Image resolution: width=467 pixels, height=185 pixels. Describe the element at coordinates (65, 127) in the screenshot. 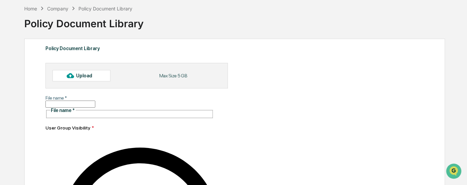

I see `button: Preview image: Preview` at that location.